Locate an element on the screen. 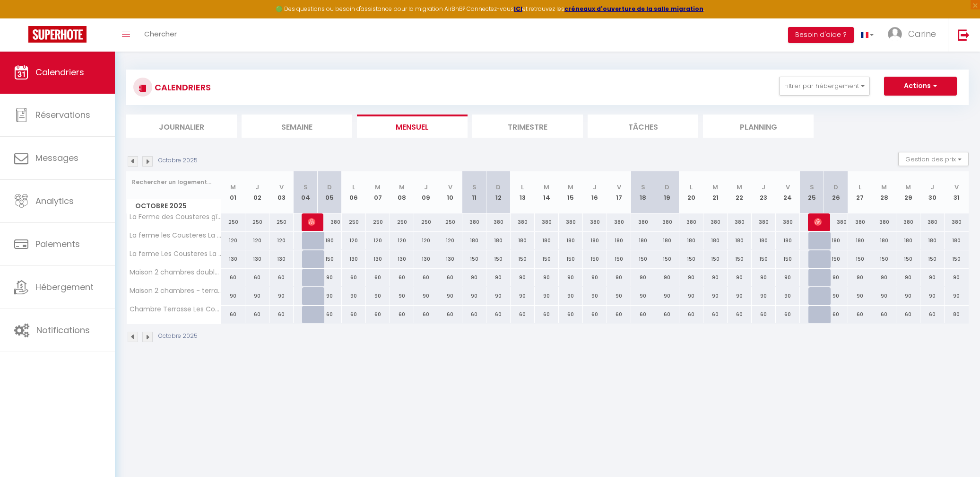  span: Maison 2 chambres doubles - cuisine - Salon cheminée is located at coordinates (175, 272).